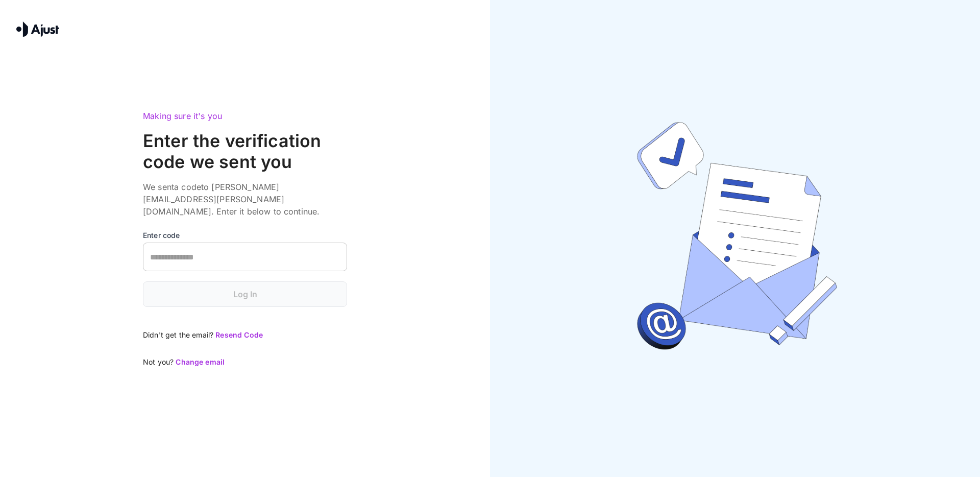  I want to click on p: Didn't get the email?, so click(245, 335).